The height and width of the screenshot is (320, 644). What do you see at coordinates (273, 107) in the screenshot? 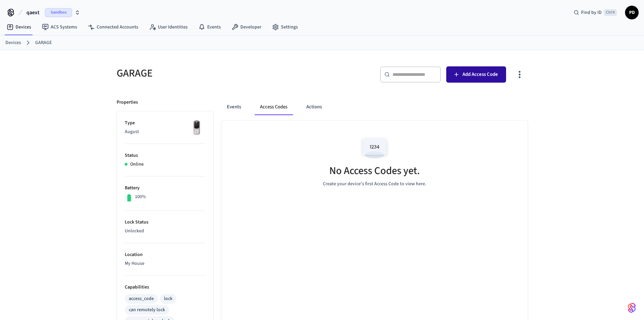
I see `button: Access Codes` at bounding box center [273, 107].